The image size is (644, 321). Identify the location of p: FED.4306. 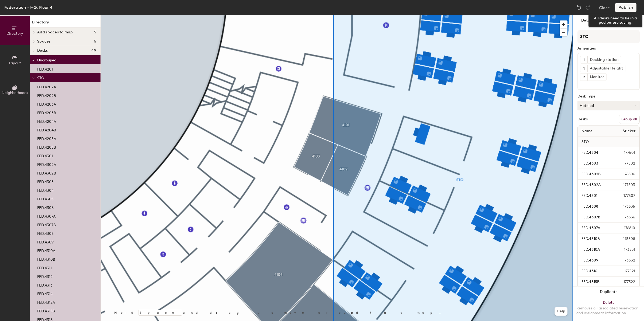
(45, 207).